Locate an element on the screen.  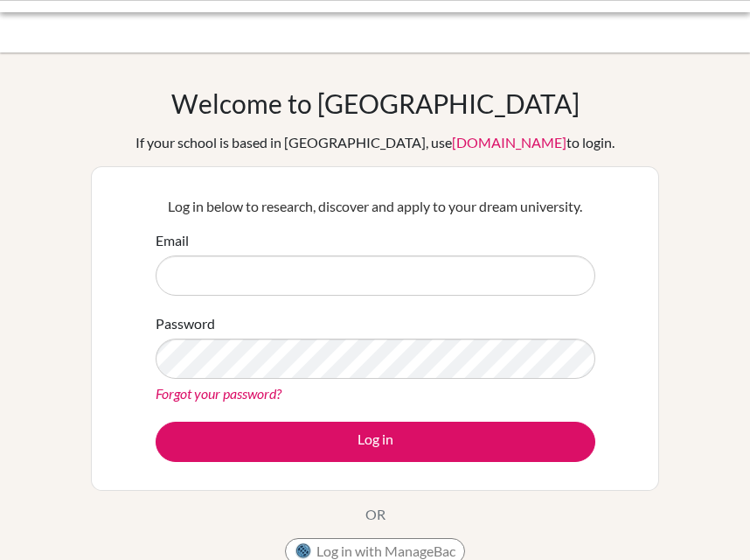
button: Log in is located at coordinates (375, 441).